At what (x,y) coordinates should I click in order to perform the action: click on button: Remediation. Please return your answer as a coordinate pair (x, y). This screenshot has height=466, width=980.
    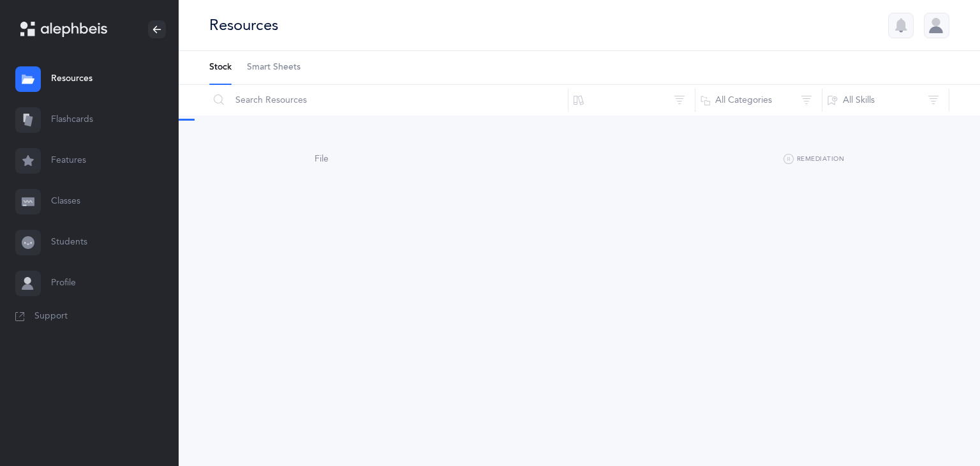
    Looking at the image, I should click on (813, 159).